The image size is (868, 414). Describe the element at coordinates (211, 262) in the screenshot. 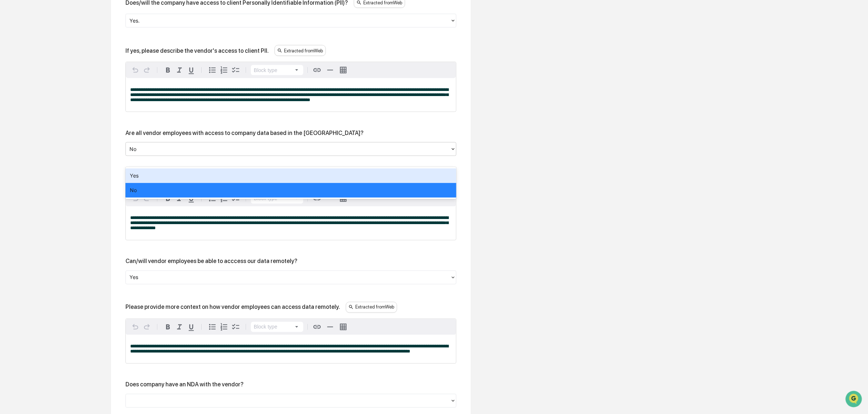

I see `div: Can/will vendor employees be able to acccess our data remotely?` at that location.